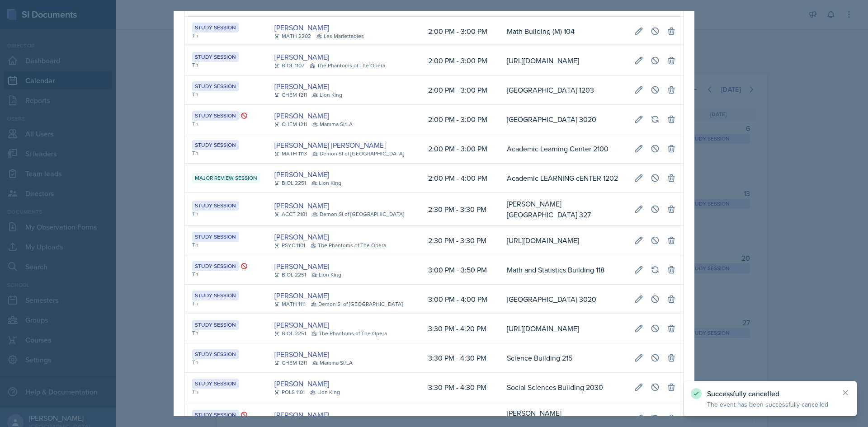  I want to click on div: ACCT 2101, so click(291, 214).